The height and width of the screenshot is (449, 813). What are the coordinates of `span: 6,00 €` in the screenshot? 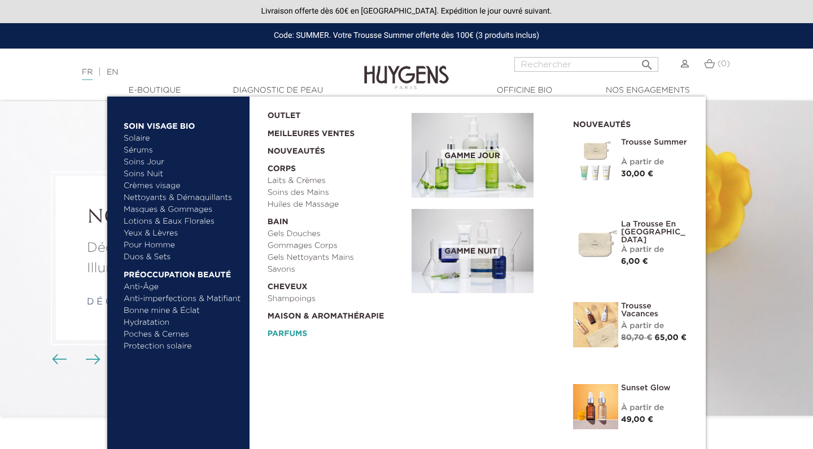 It's located at (634, 261).